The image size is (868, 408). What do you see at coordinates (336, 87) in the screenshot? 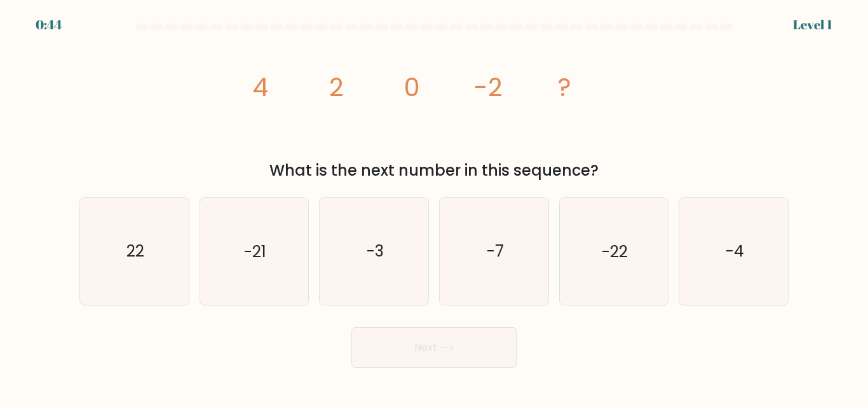
I see `tspan: 2` at bounding box center [336, 87].